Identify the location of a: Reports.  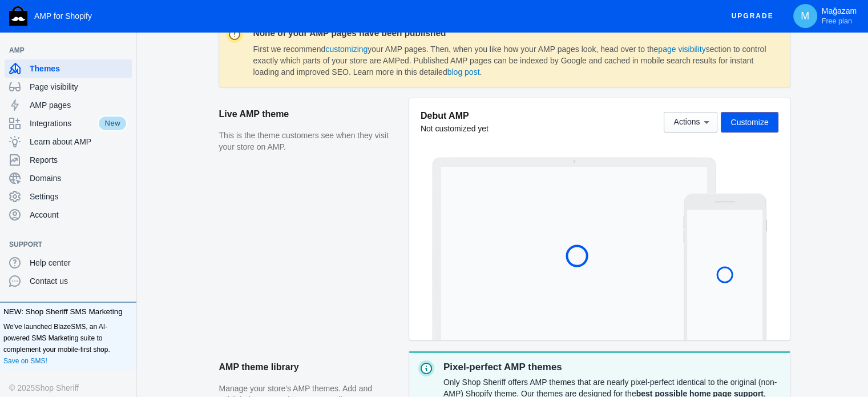
(68, 160).